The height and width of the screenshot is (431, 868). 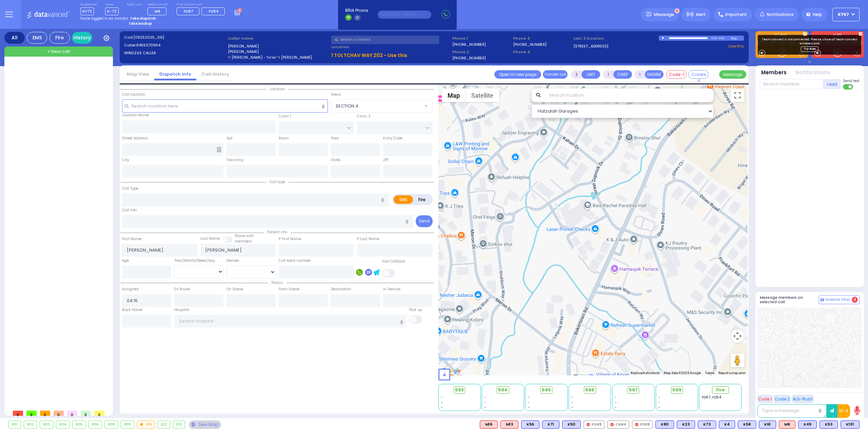 What do you see at coordinates (135, 138) in the screenshot?
I see `label: Street Address` at bounding box center [135, 138].